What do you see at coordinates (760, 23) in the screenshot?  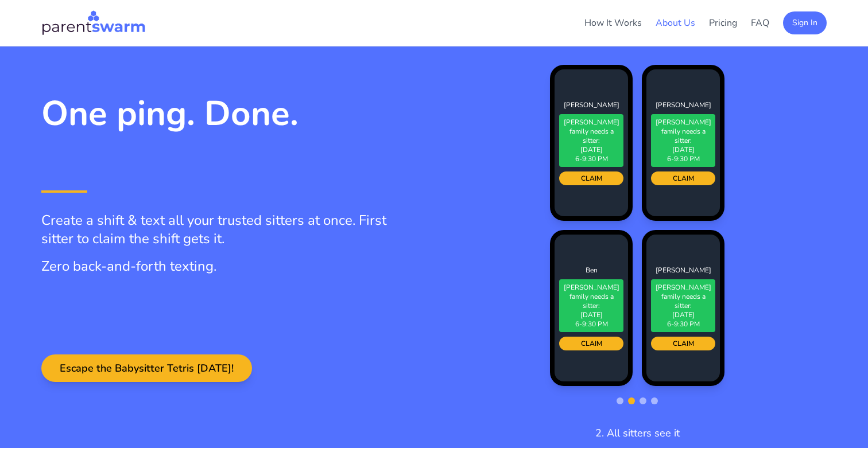 I see `a: FAQ` at bounding box center [760, 23].